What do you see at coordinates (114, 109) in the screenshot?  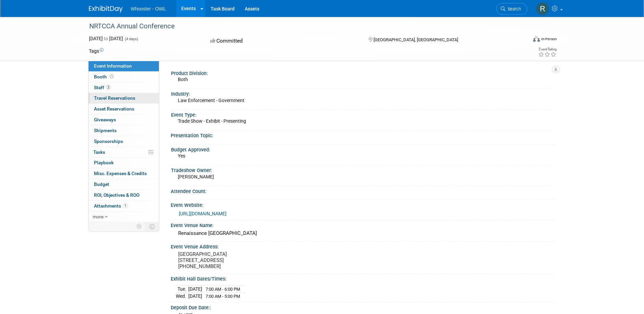 I see `span: Asset Reservations` at bounding box center [114, 109].